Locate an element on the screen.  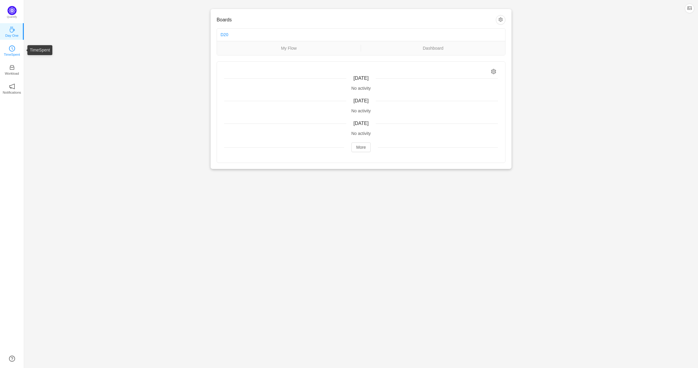
button: More is located at coordinates (361, 147).